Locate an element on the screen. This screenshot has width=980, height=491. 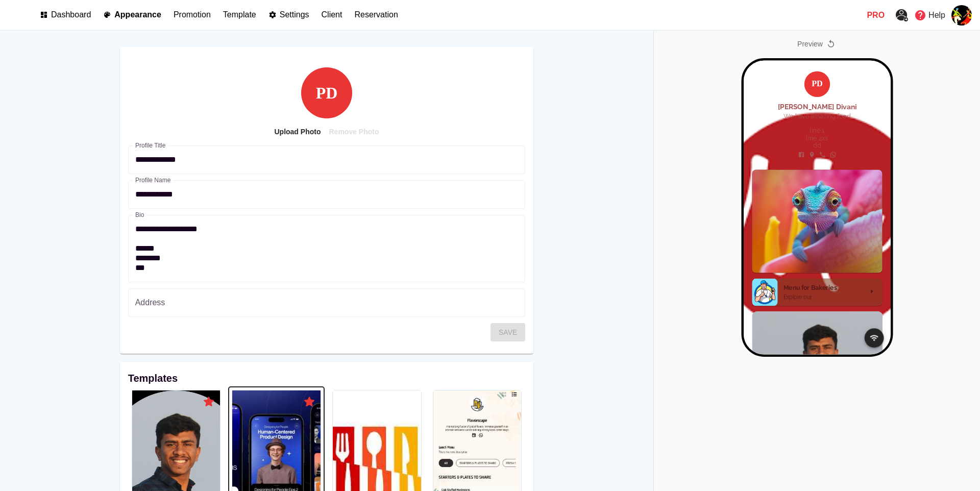
p: We have amazing food line 1 line 2xs dd is located at coordinates (82, 78).